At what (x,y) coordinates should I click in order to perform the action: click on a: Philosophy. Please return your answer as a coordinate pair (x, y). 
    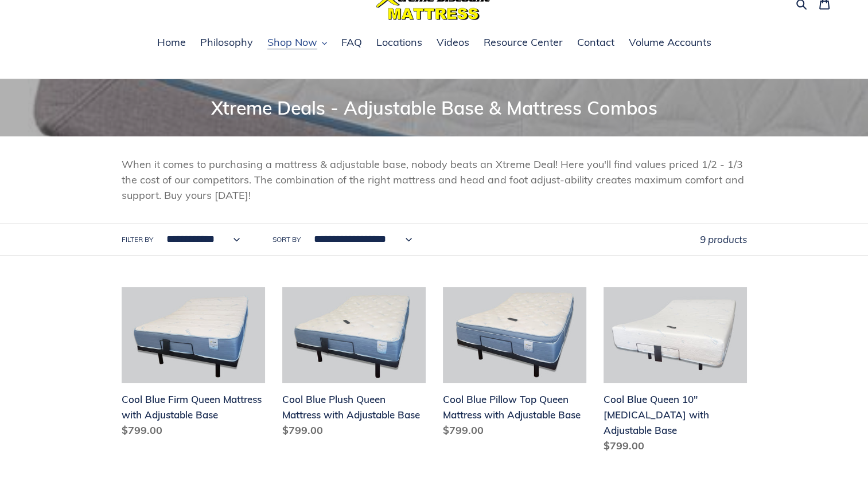
    Looking at the image, I should click on (226, 43).